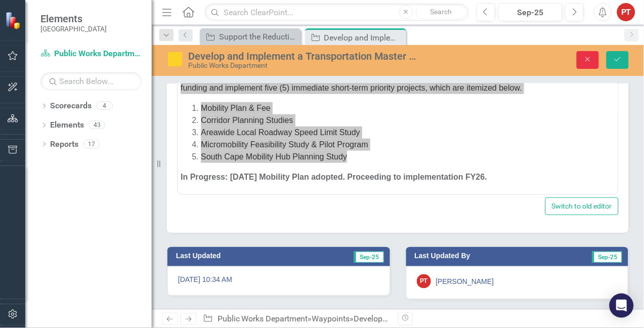 This screenshot has height=328, width=644. Describe the element at coordinates (230, 103) in the screenshot. I see `li: Corridor Planning Studies` at that location.